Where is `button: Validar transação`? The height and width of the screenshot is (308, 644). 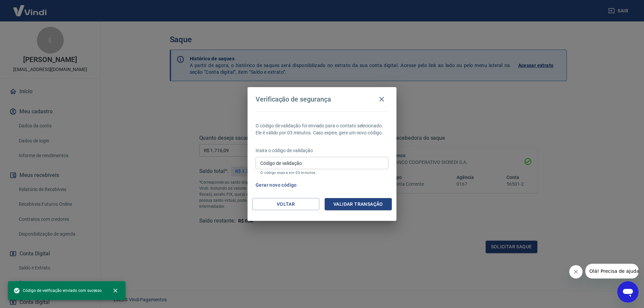 button: Validar transação is located at coordinates (358, 204).